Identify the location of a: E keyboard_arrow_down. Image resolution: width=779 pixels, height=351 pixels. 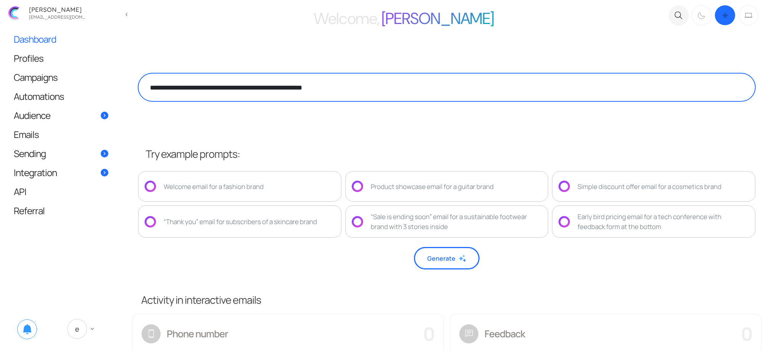
(82, 329).